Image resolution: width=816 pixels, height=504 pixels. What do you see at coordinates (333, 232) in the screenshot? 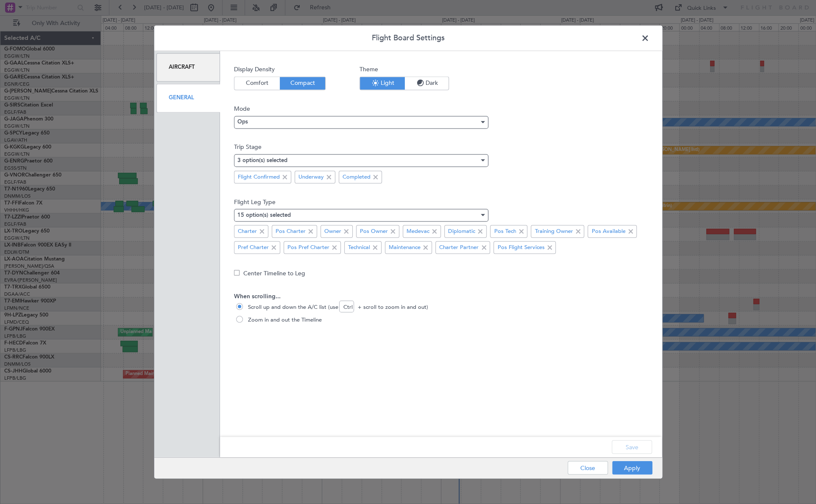
I see `span: Owner` at bounding box center [333, 232].